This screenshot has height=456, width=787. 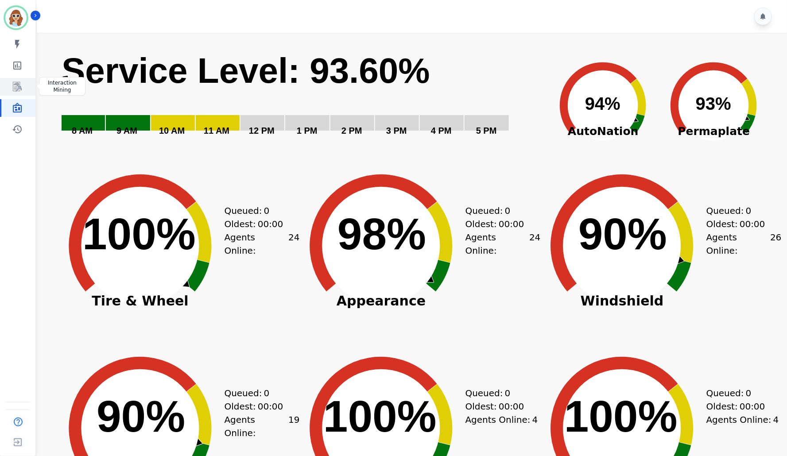 What do you see at coordinates (307, 131) in the screenshot?
I see `text: 1 PM` at bounding box center [307, 131].